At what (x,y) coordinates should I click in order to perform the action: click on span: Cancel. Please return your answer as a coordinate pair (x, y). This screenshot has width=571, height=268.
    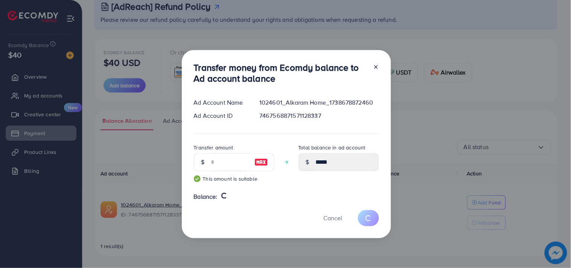
    Looking at the image, I should click on (333, 218).